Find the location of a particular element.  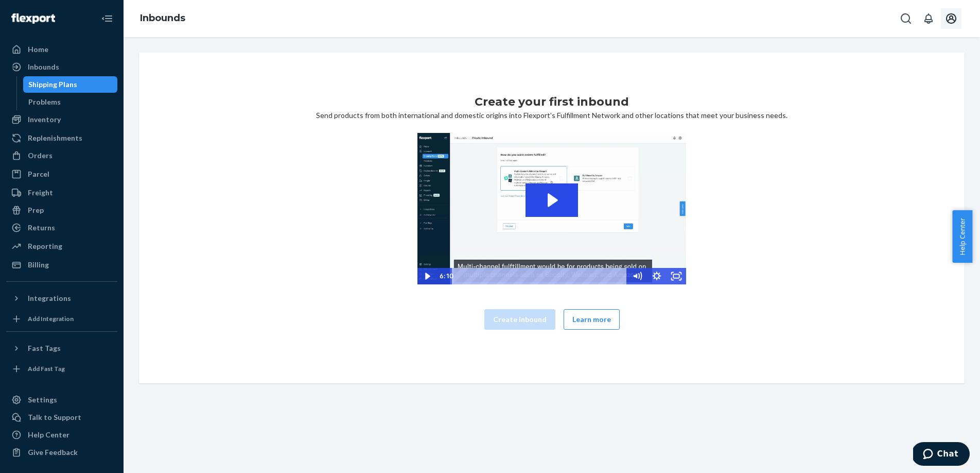

div: Help Center is located at coordinates (48, 435).